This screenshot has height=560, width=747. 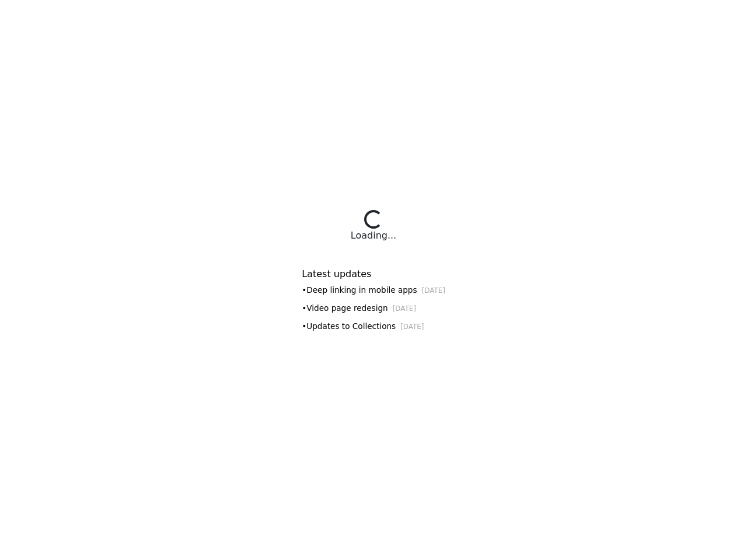 What do you see at coordinates (374, 274) in the screenshot?
I see `h6: Latest updates` at bounding box center [374, 274].